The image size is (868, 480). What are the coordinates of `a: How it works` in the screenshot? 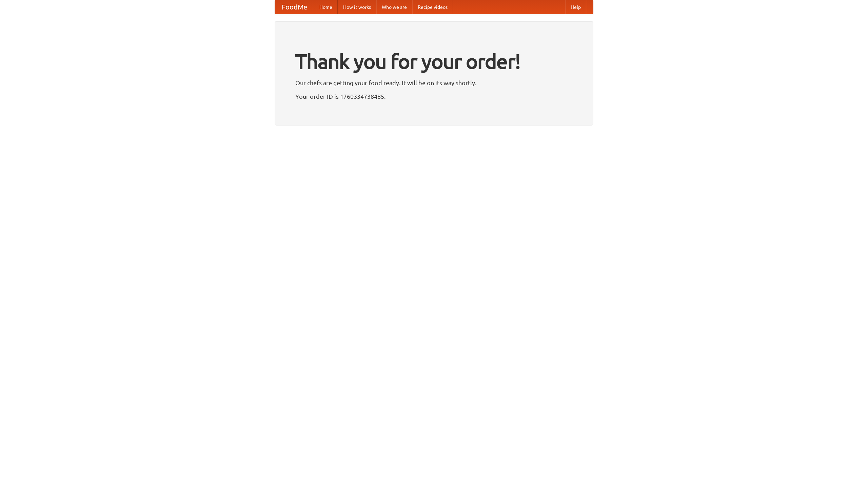 It's located at (357, 7).